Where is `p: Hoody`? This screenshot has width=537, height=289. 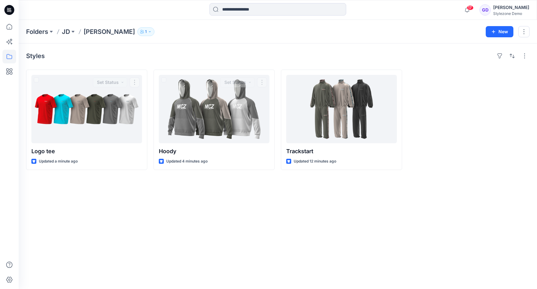 p: Hoody is located at coordinates (214, 151).